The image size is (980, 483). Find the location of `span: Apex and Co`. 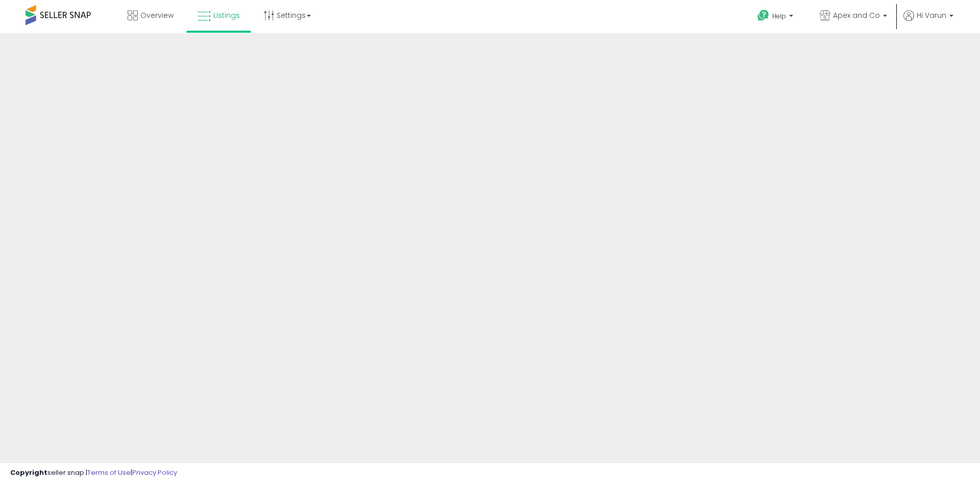

span: Apex and Co is located at coordinates (857, 15).